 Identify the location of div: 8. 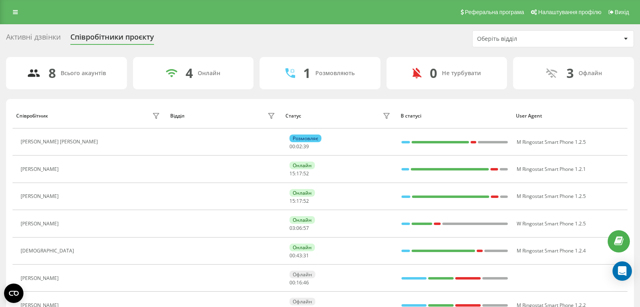
(52, 73).